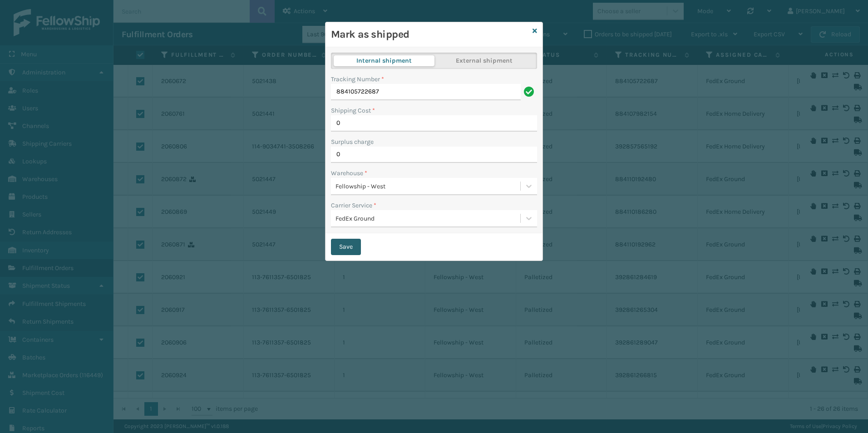  I want to click on h3: Mark as shipped, so click(430, 35).